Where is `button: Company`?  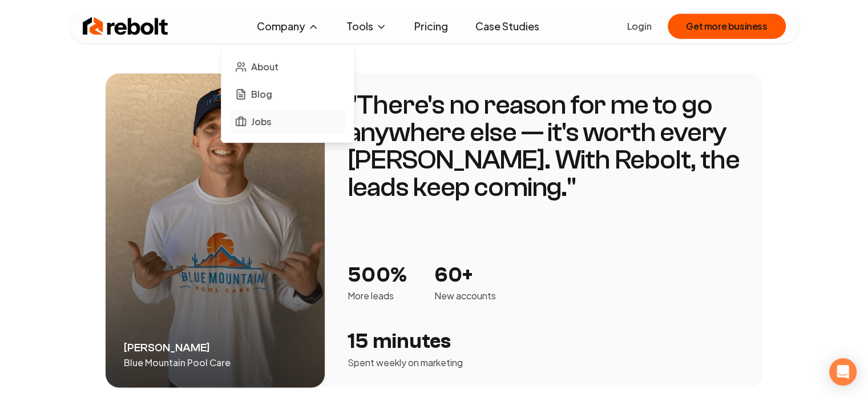 button: Company is located at coordinates (288, 26).